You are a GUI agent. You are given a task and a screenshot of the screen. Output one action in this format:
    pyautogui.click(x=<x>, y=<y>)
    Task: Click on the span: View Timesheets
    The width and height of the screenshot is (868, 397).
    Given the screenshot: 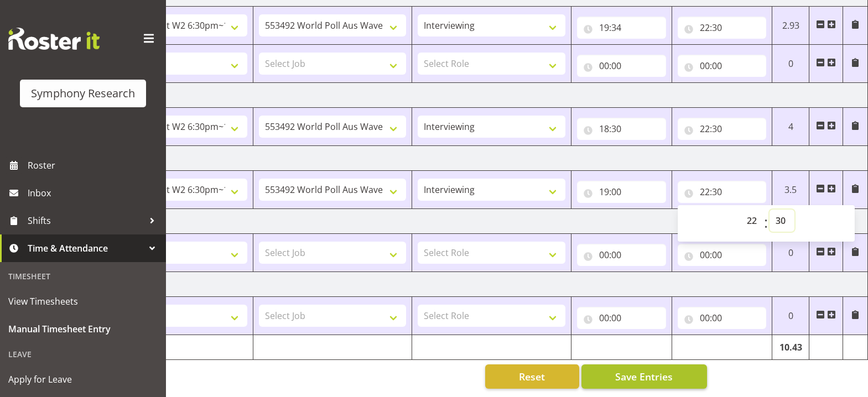 What is the action you would take?
    pyautogui.click(x=83, y=302)
    